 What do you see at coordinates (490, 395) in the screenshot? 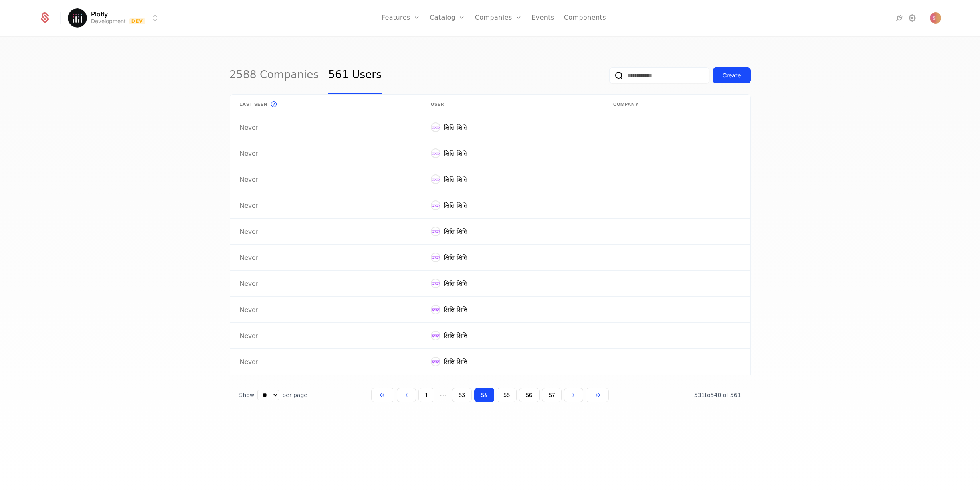
I see `div: Page navigation` at bounding box center [490, 395].